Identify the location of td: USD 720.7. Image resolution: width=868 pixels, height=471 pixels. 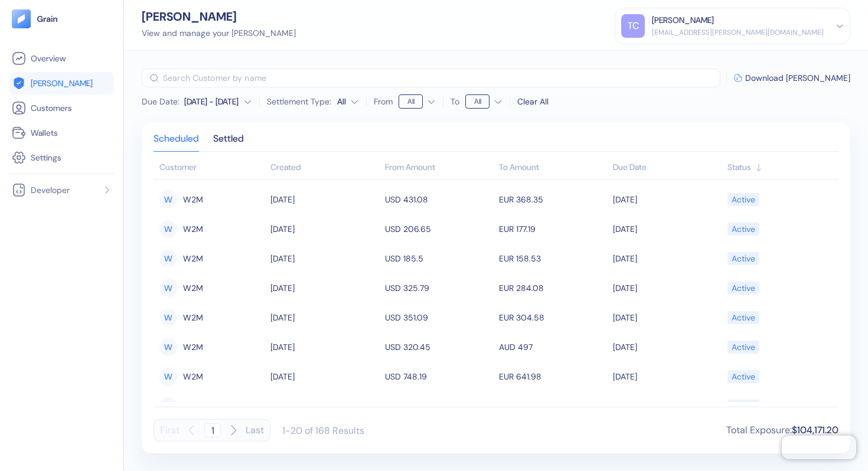
(439, 406).